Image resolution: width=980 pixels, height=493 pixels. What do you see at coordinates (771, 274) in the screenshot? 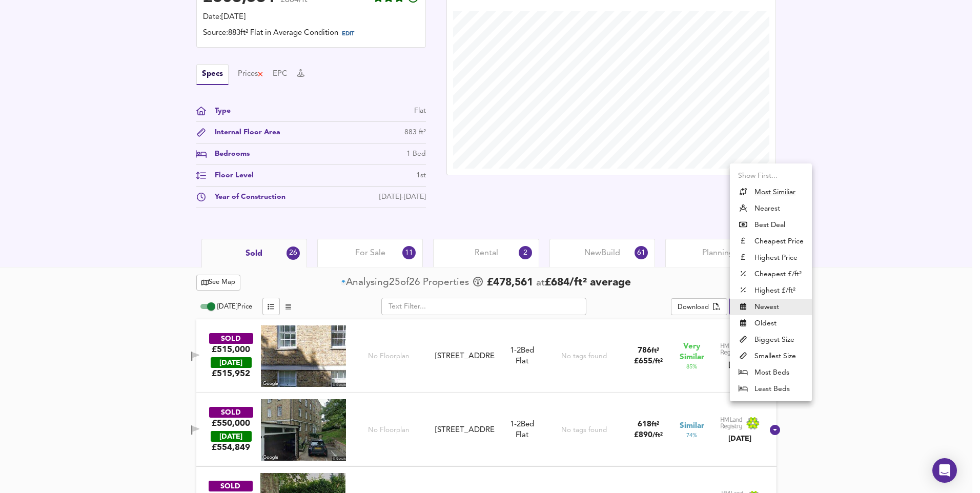
I see `li: Cheapest £/ft²` at bounding box center [771, 274].